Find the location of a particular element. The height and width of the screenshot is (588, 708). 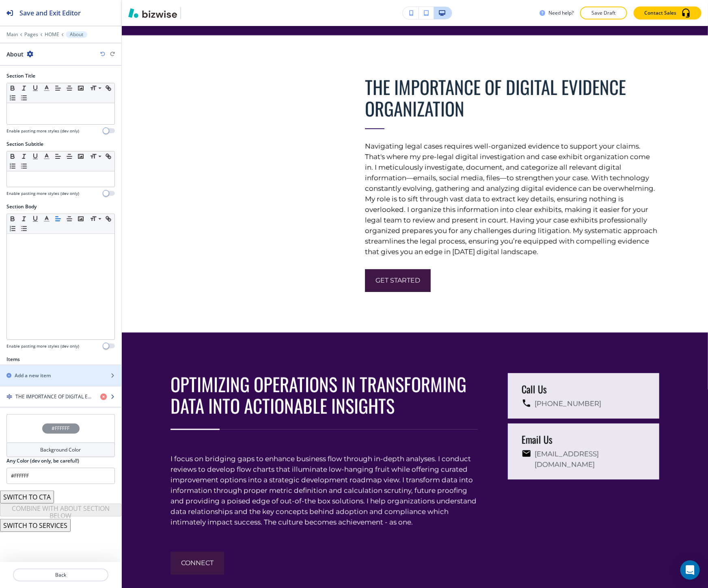

p: Save Draft is located at coordinates (604, 13).